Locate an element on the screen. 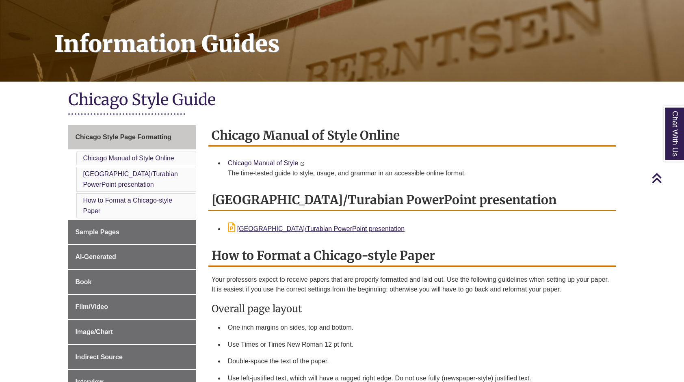 Image resolution: width=684 pixels, height=382 pixels. h1: Chicago Style Guide is located at coordinates (342, 100).